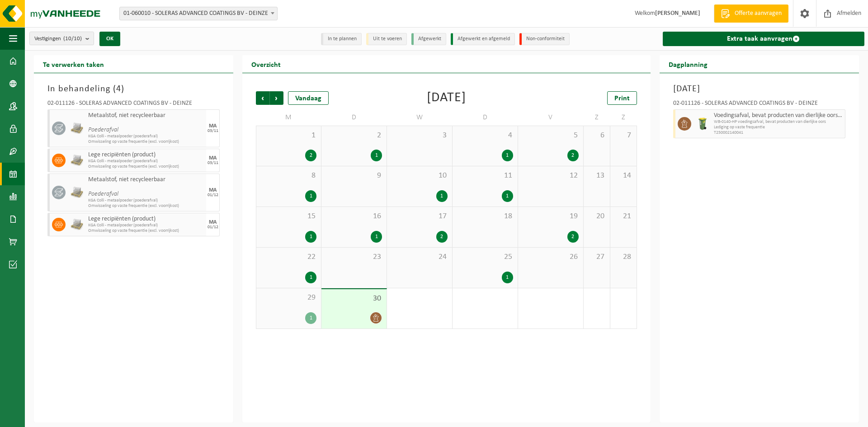 This screenshot has height=427, width=868. I want to click on span: Offerte aanvragen, so click(758, 14).